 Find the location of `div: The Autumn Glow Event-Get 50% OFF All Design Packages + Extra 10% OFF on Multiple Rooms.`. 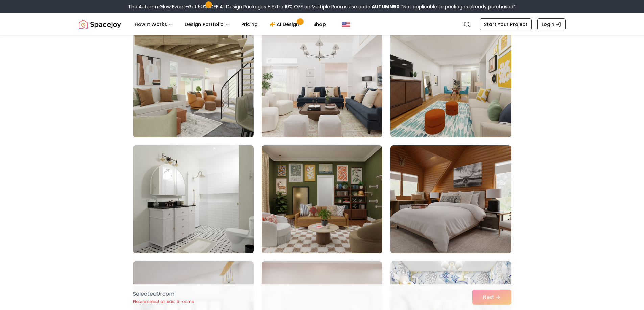

div: The Autumn Glow Event-Get 50% OFF All Design Packages + Extra 10% OFF on Multiple Rooms. is located at coordinates (322, 7).